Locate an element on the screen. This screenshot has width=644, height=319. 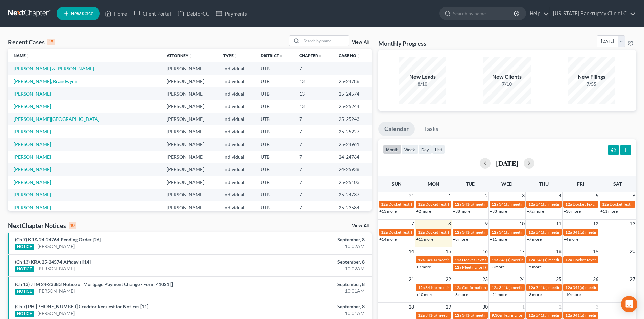
td: 25-24961 is located at coordinates (353, 144).